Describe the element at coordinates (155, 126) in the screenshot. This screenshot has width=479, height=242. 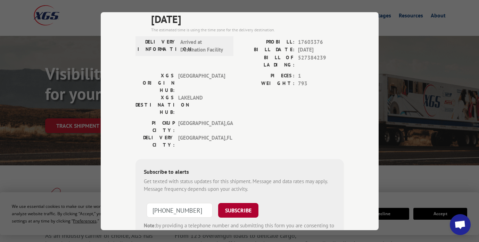
I see `label: PICKUP CITY:` at that location.